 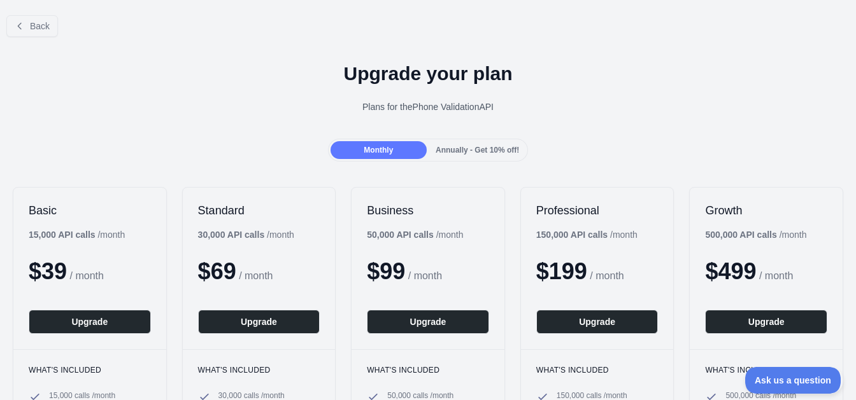 What do you see at coordinates (766, 211) in the screenshot?
I see `h2: Growth` at bounding box center [766, 211].